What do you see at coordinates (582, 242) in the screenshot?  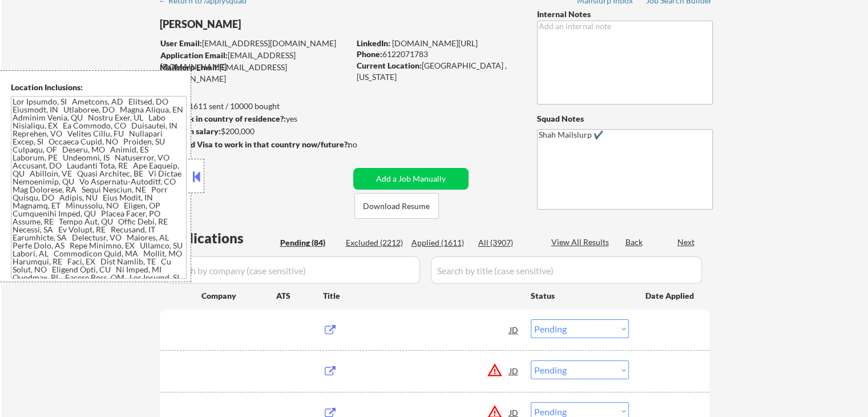 I see `div: View All Results` at bounding box center [582, 242].